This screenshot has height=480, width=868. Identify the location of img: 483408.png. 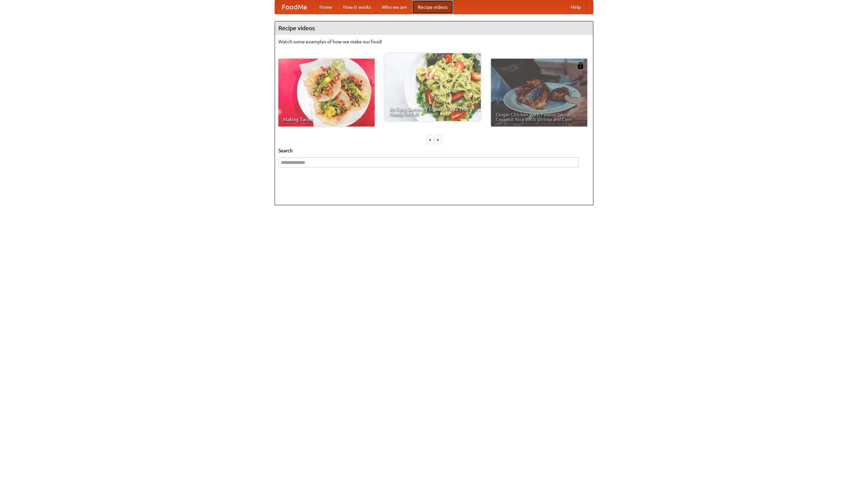
(581, 65).